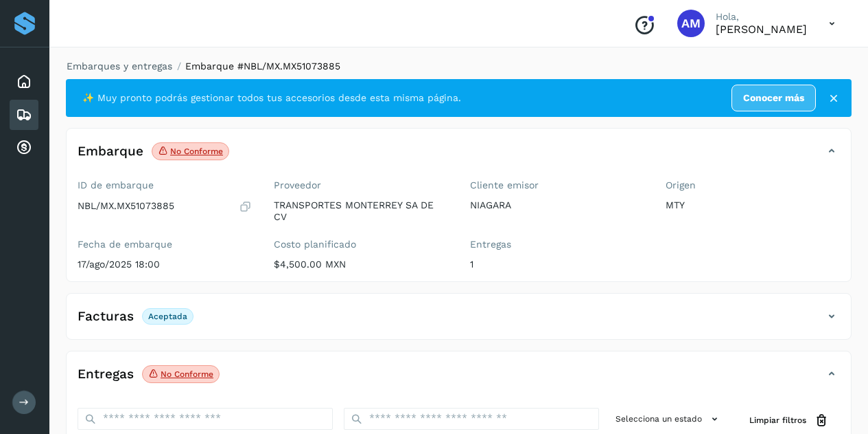  What do you see at coordinates (778, 419) in the screenshot?
I see `span: Limpiar filtros` at bounding box center [778, 419].